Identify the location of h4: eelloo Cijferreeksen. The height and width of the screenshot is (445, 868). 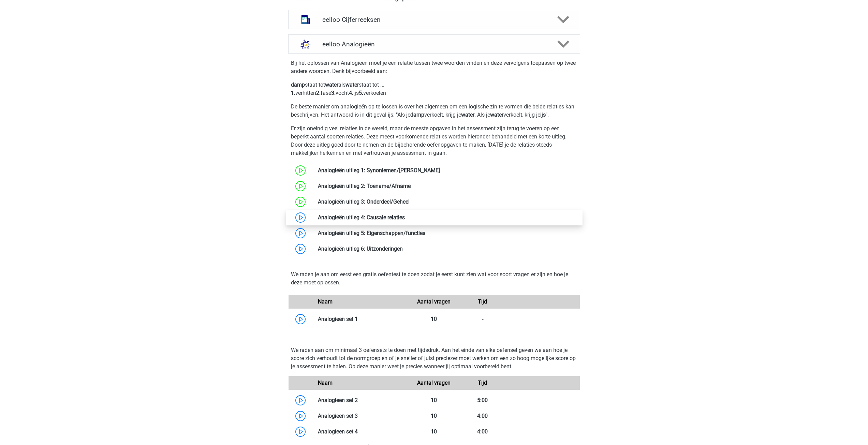
(434, 20).